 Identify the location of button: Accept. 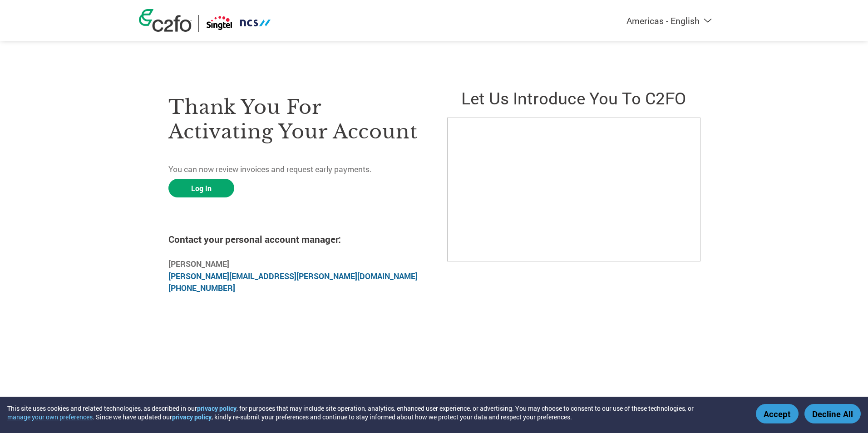
(777, 414).